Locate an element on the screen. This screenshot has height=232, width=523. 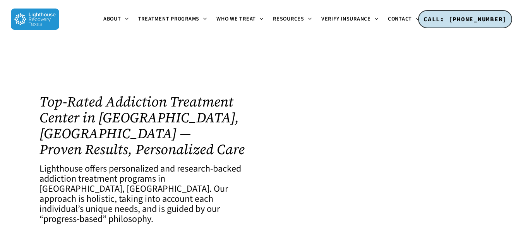
span: Resources is located at coordinates (288, 19).